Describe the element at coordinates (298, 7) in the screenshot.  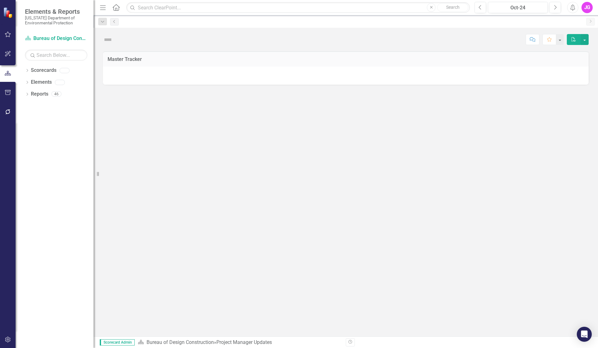
I see `input: Search ClearPoint...` at that location.